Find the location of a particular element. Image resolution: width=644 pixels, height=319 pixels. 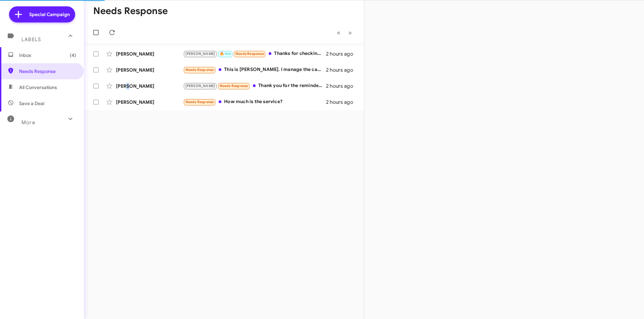

button: Next is located at coordinates (350, 32).